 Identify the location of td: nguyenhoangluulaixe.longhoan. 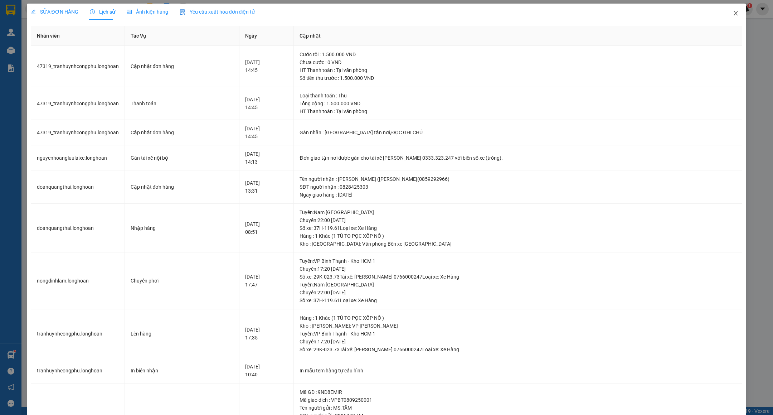
(78, 158).